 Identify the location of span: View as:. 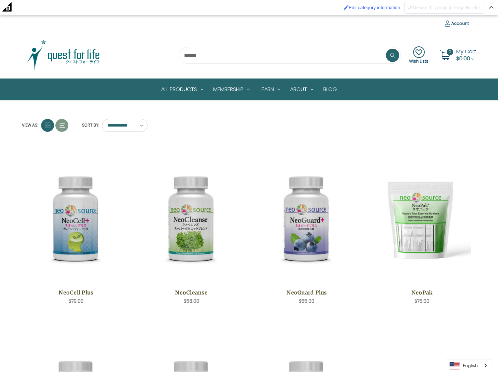
(30, 125).